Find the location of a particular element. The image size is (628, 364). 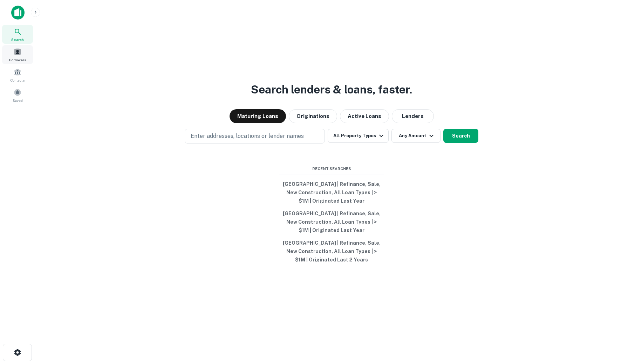

div: Search is located at coordinates (18, 34).